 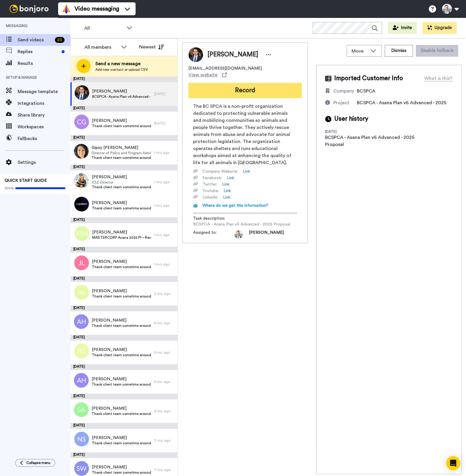 I want to click on img: al.png, so click(x=82, y=292).